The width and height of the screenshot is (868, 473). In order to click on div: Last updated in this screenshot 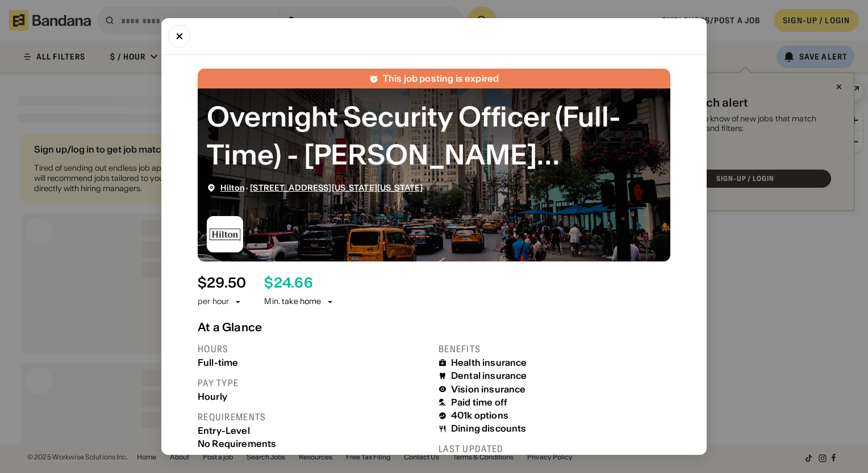, I will do `click(554, 449)`.